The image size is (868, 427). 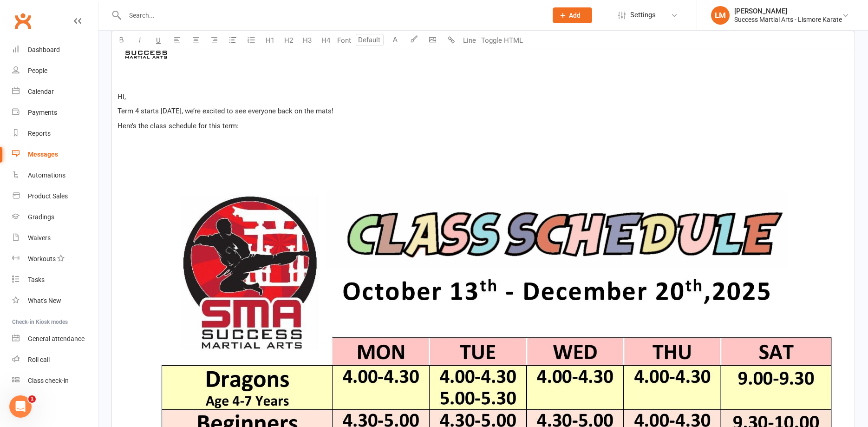 I want to click on span: 1, so click(x=32, y=399).